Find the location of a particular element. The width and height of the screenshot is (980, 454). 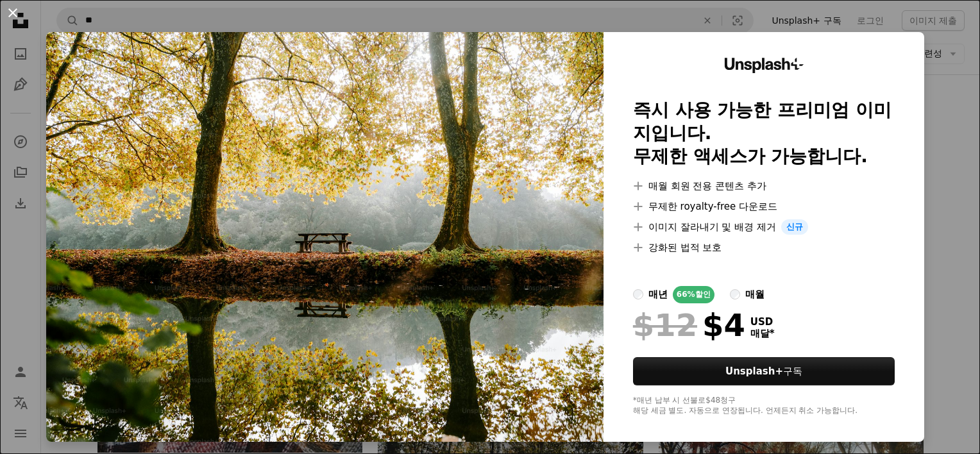

input: 매월 is located at coordinates (735, 295).